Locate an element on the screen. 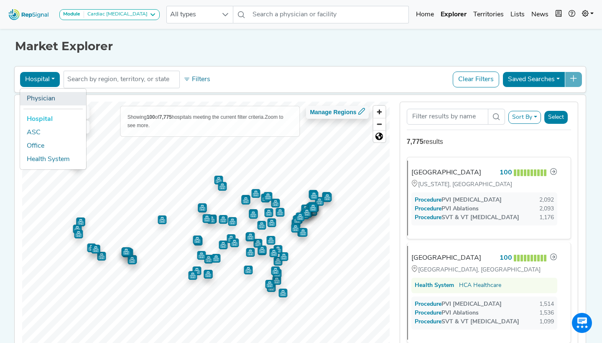 The width and height of the screenshot is (602, 343). b: 100 is located at coordinates (151, 117).